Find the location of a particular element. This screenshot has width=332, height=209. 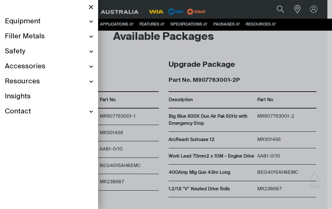

span: Resources is located at coordinates (22, 81).